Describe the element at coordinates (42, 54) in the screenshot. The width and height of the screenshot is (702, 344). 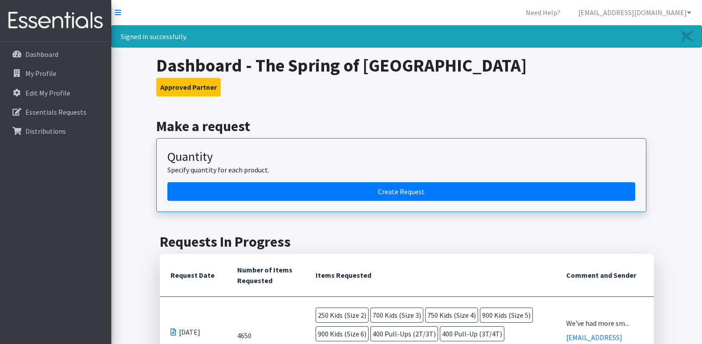
I see `p: Dashboard` at that location.